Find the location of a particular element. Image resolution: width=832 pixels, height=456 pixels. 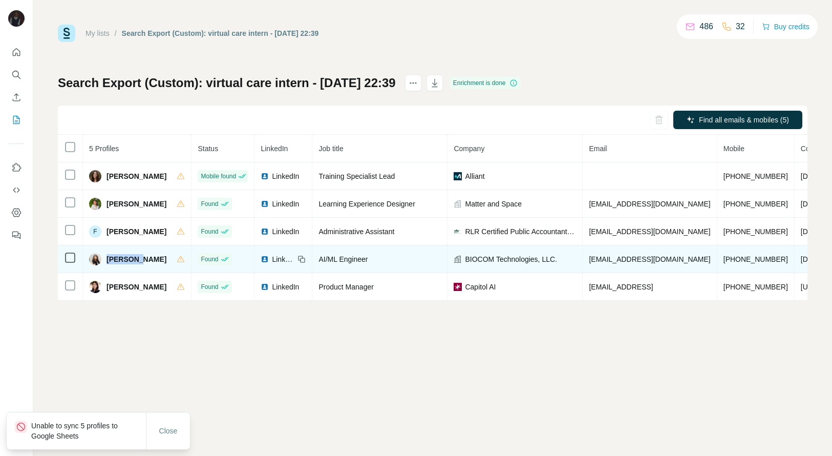

button: My lists is located at coordinates (16, 120).